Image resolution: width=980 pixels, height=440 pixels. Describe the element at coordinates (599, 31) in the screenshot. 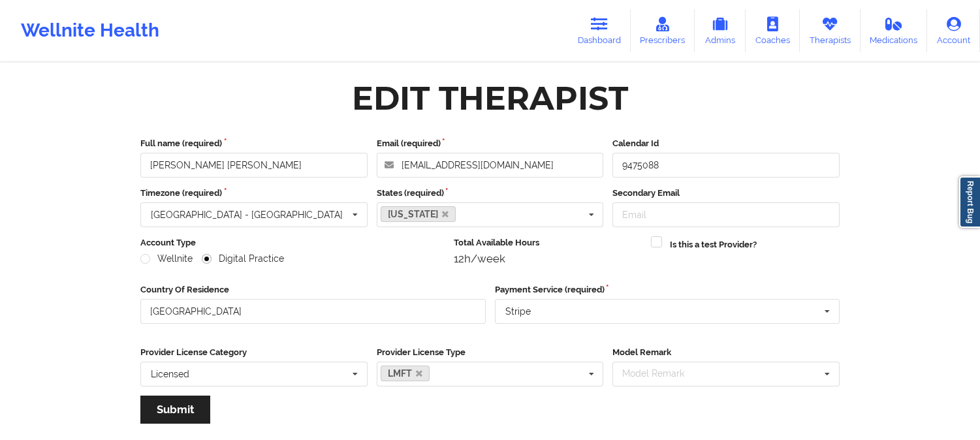

I see `a: Dashboard` at that location.